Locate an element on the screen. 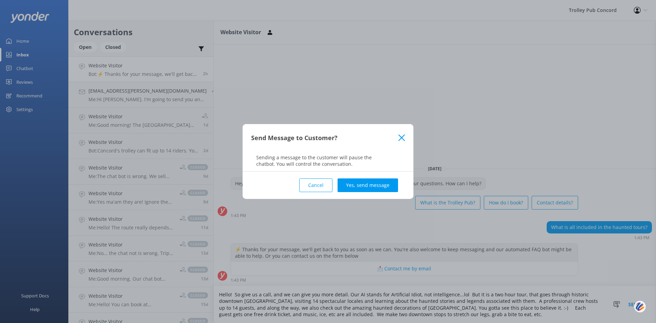  img: svg+xml;base64,PHN2ZyB3aWR0aD0iNDQiIGhlaWdodD0iNDQiIHZpZXdCb3g9IjAgMCA0NCA0NCIgZmlsbD0ibm9uZSIgeG... is located at coordinates (640, 306).